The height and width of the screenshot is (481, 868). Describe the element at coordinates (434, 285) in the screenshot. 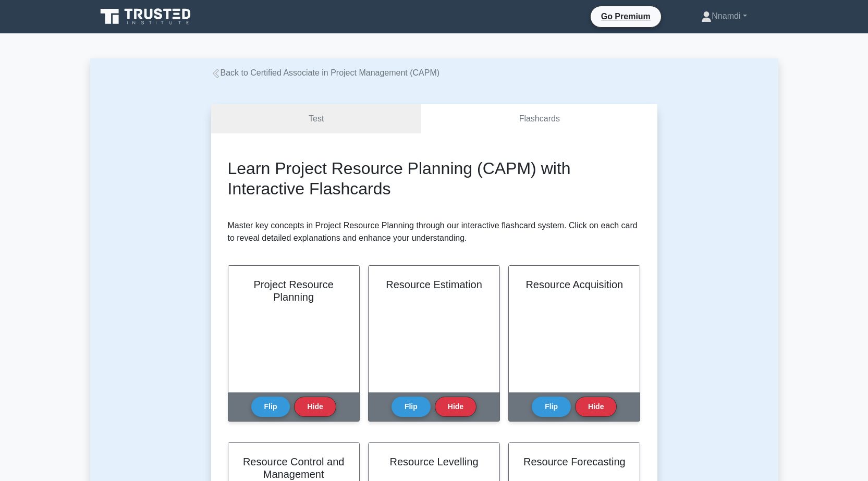

I see `h2: Resource Estimation` at that location.